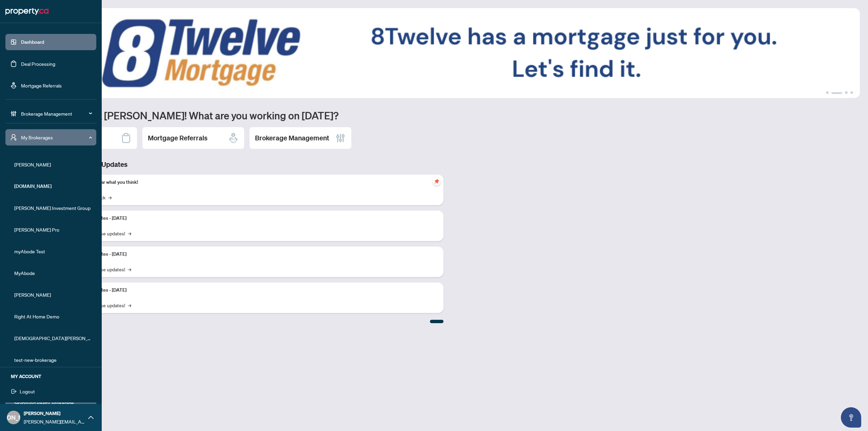  Describe the element at coordinates (27, 11) in the screenshot. I see `img: logo` at that location.